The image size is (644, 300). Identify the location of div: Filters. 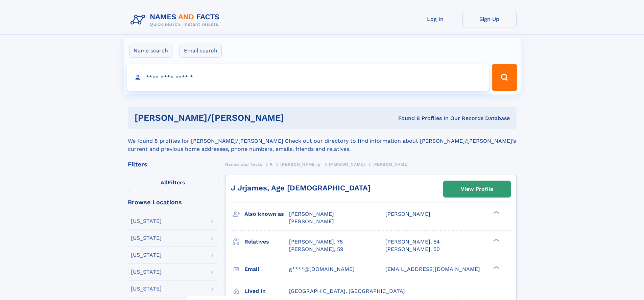
(173, 164).